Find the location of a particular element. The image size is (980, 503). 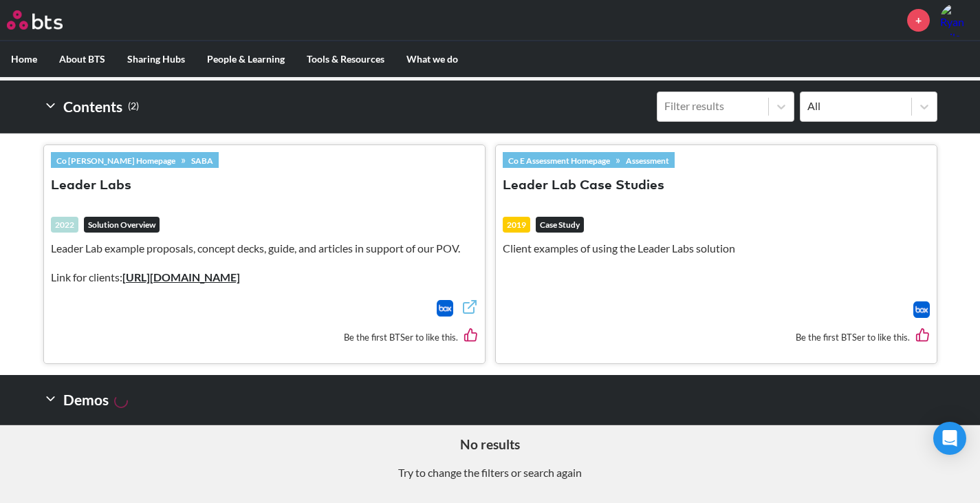

h5: No results is located at coordinates (490, 444).